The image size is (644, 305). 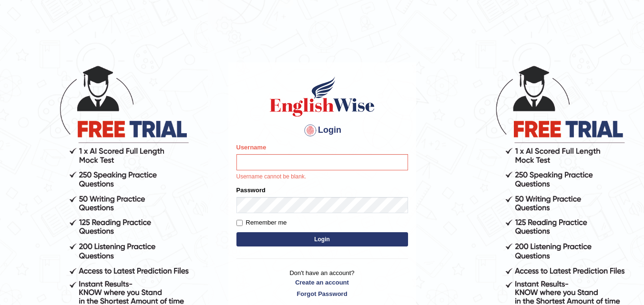 What do you see at coordinates (322, 177) in the screenshot?
I see `p: Username cannot be blank.` at bounding box center [322, 177].